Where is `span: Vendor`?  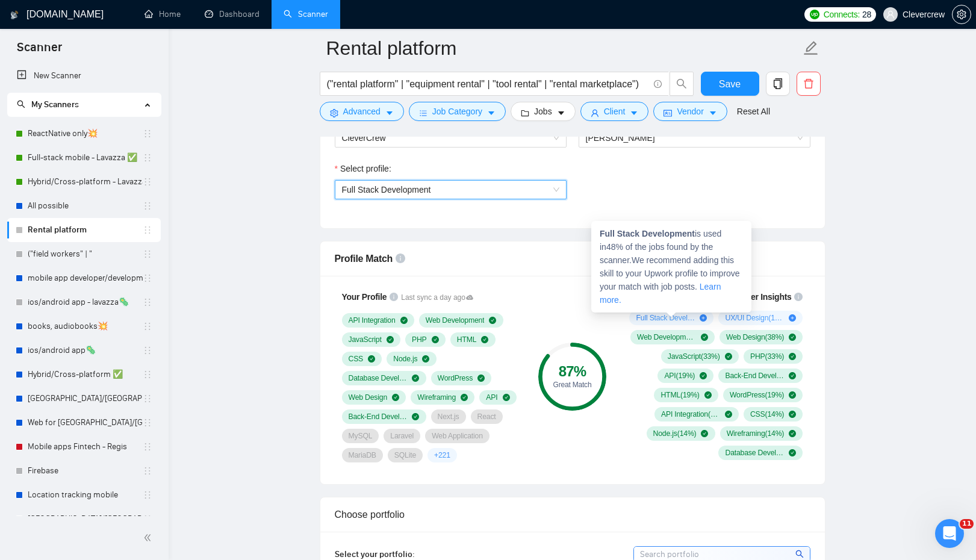
span: Vendor is located at coordinates (690, 111).